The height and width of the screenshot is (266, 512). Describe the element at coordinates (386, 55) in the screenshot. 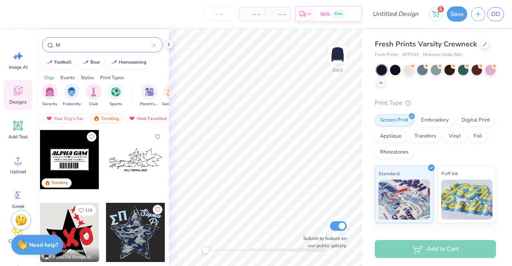

I see `span: Fresh Prints` at that location.